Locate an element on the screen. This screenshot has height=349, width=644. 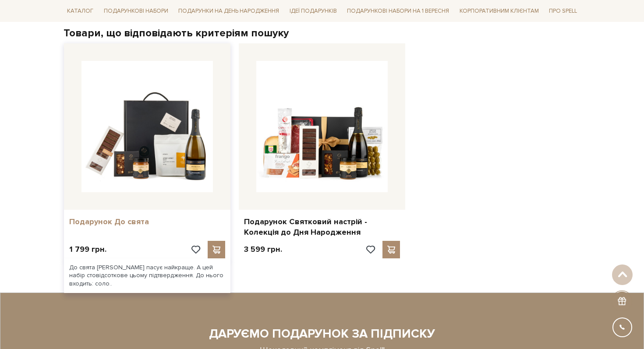
a: Подарунок До свята is located at coordinates (147, 221).